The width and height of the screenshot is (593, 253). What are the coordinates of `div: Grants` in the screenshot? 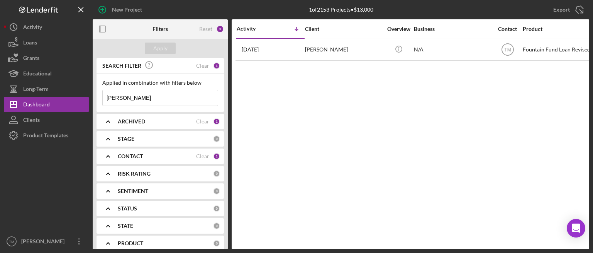 It's located at (31, 59).